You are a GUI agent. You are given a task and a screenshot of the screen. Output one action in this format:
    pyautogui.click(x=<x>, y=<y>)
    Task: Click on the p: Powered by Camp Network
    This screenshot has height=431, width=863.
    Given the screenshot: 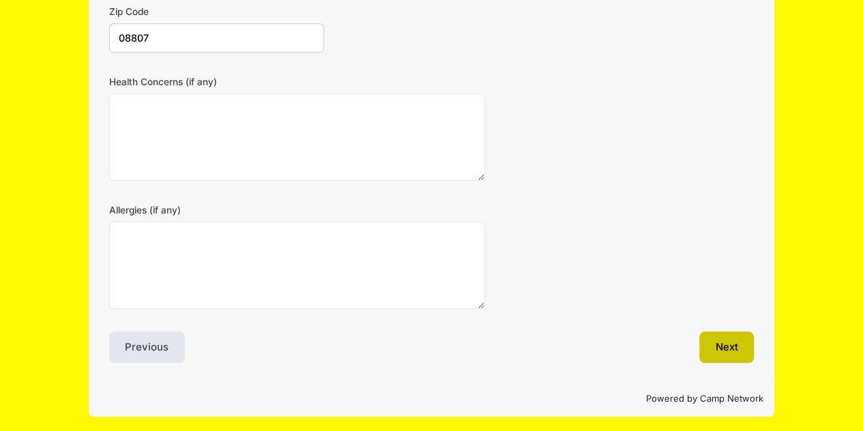 What is the action you would take?
    pyautogui.click(x=432, y=399)
    